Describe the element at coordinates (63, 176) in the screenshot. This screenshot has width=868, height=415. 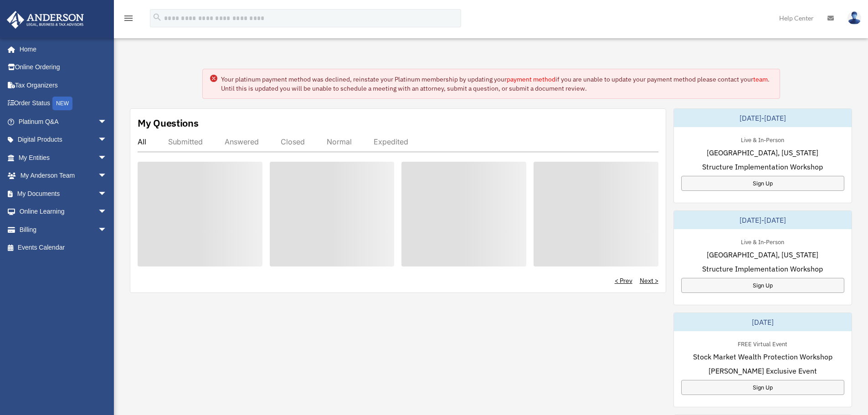
I see `a: My Anderson Teamarrow_drop_down` at that location.